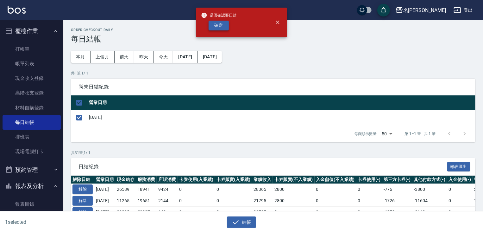 This screenshot has height=233, width=483. Describe the element at coordinates (263, 167) in the screenshot. I see `span: 日結紀錄` at that location.